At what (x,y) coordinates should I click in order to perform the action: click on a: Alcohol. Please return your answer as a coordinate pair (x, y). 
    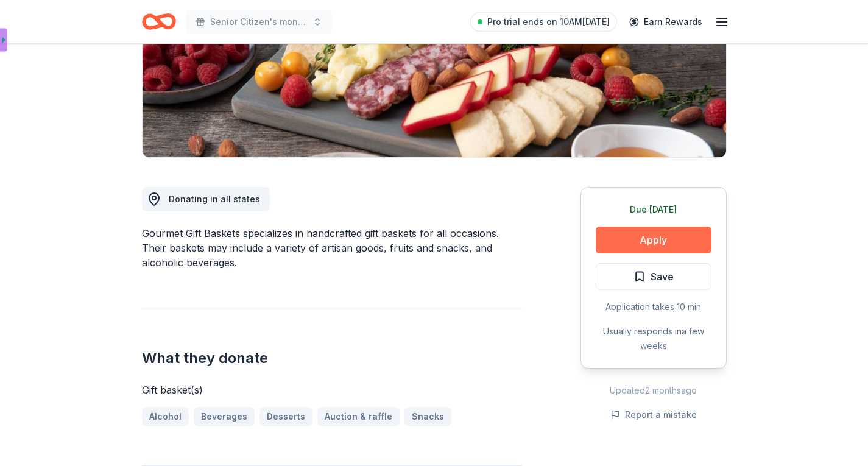
    Looking at the image, I should click on (165, 417).